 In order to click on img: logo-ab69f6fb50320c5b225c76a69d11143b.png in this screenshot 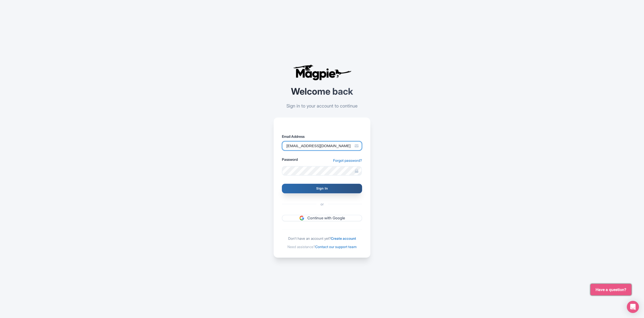, I will do `click(322, 72)`.